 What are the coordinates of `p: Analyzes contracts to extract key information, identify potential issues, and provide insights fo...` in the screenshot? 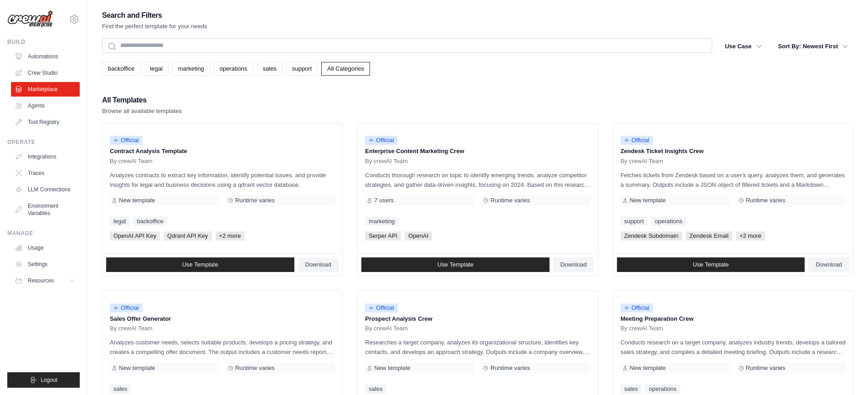 It's located at (222, 180).